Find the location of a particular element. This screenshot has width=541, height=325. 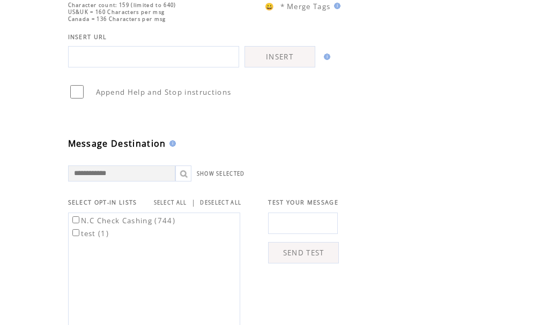

a: INSERT is located at coordinates (280, 57).